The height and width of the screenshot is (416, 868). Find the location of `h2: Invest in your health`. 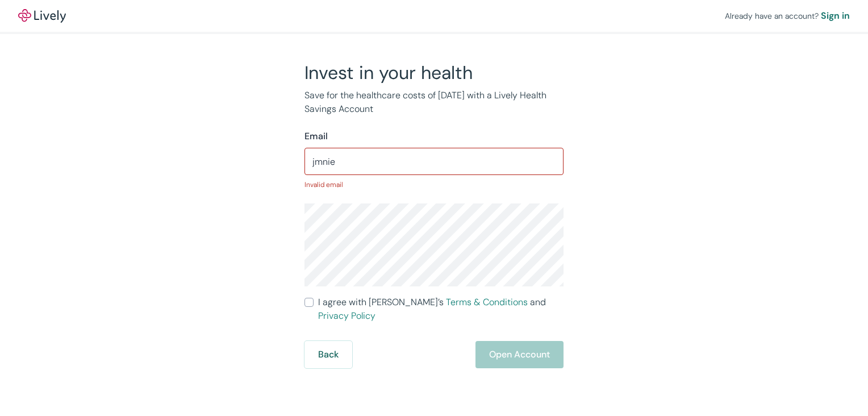

h2: Invest in your health is located at coordinates (434, 73).